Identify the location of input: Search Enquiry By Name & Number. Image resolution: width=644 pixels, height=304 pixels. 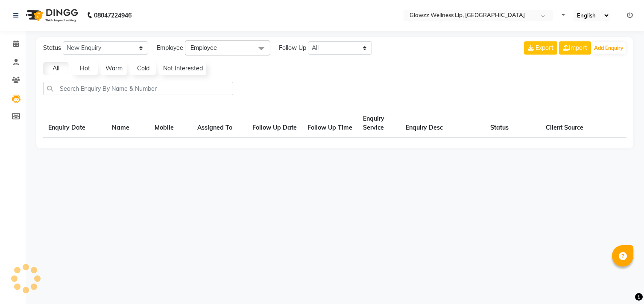
(138, 88).